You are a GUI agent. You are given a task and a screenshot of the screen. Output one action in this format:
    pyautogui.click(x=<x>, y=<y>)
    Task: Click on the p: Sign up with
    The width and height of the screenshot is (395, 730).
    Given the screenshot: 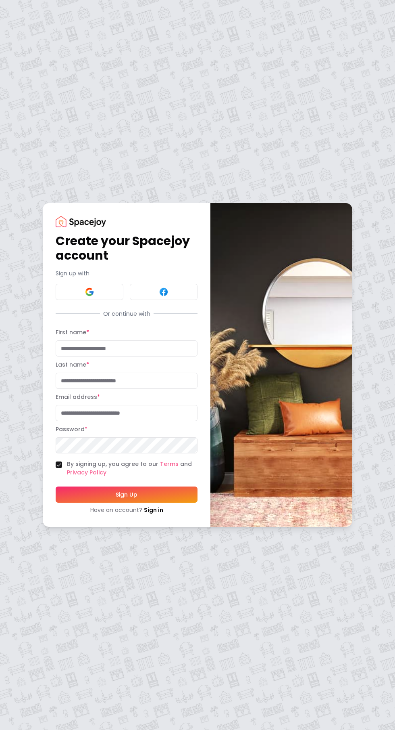 What is the action you would take?
    pyautogui.click(x=127, y=273)
    